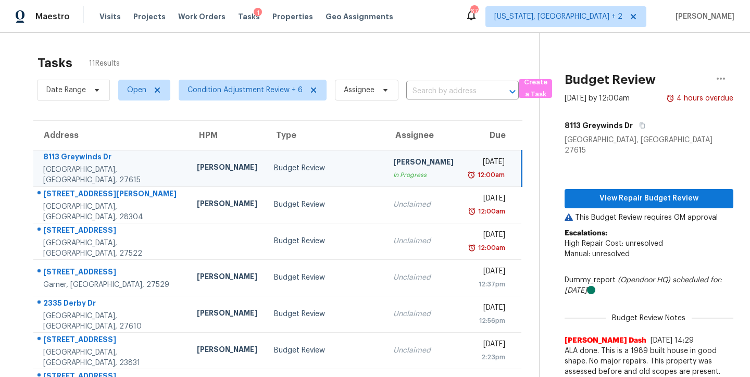 The height and width of the screenshot is (377, 750). Describe the element at coordinates (491, 135) in the screenshot. I see `th: Due` at that location.